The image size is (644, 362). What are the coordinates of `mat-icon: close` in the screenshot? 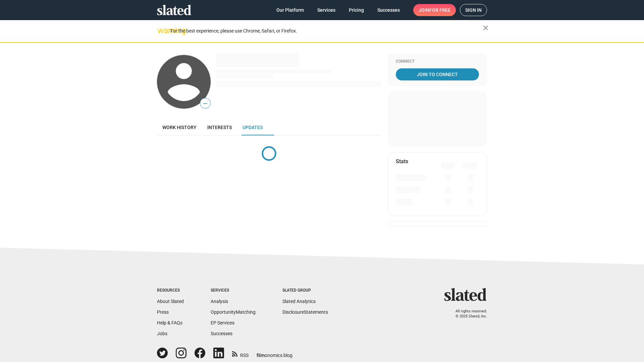 It's located at (486, 28).